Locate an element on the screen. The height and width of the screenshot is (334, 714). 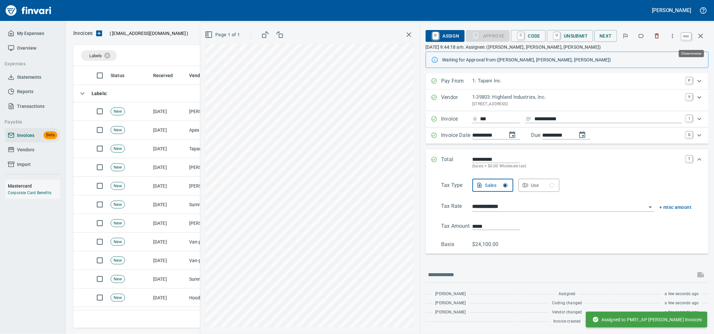
p: Invoice Date is located at coordinates (457, 136).